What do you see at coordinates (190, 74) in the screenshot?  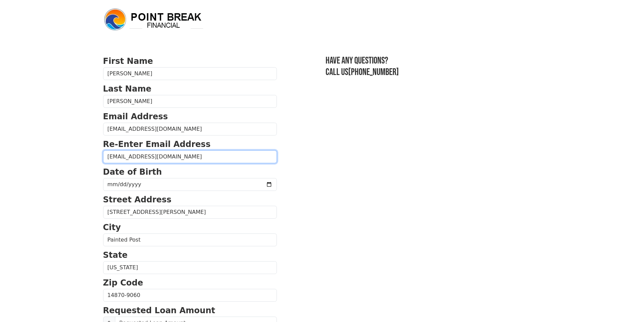 I see `input: First Name` at bounding box center [190, 74].